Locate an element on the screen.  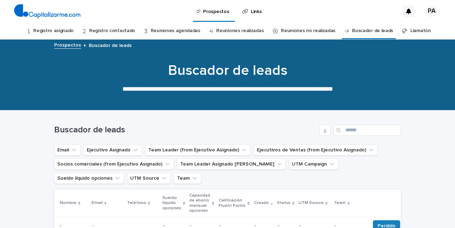
p: Email is located at coordinates (97, 203).